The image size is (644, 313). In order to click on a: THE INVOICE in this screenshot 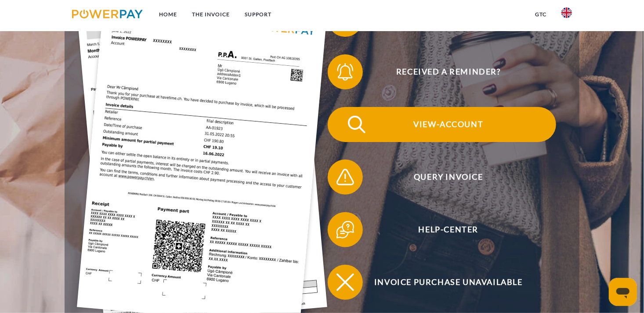, I will do `click(211, 14)`.